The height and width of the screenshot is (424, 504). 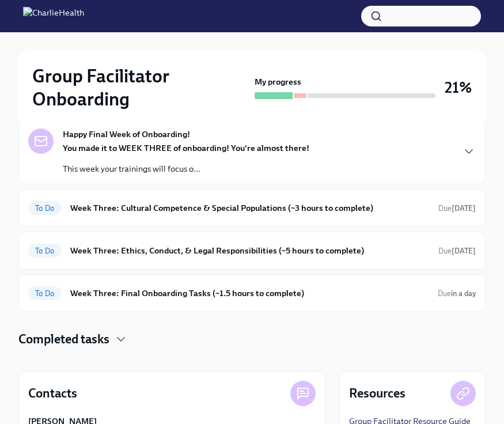 I want to click on h4: Resources, so click(x=377, y=394).